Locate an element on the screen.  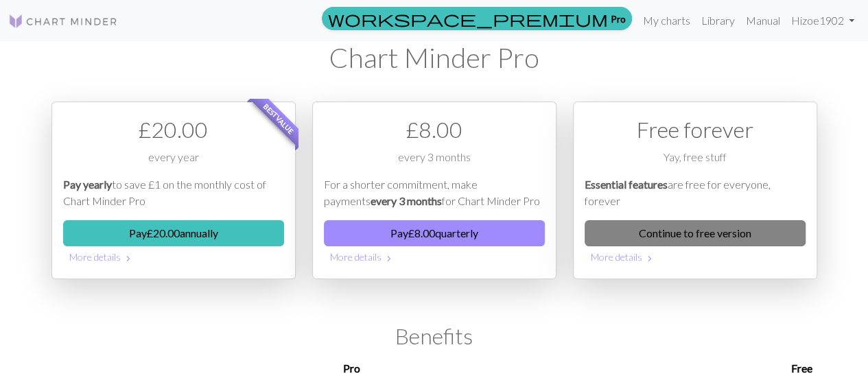
button: Pay£8.00quarterly is located at coordinates (434, 233).